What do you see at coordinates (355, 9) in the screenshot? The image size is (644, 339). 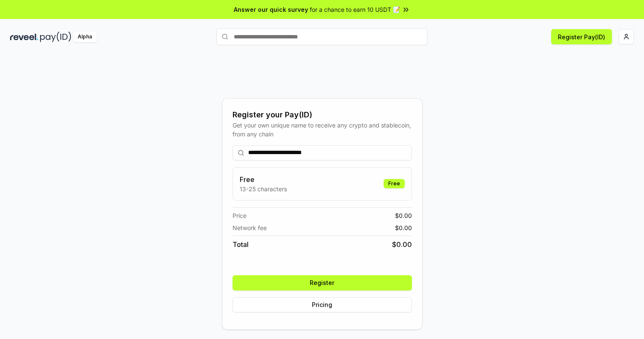 I see `span: for a chance to earn 10 USDT 📝` at bounding box center [355, 9].